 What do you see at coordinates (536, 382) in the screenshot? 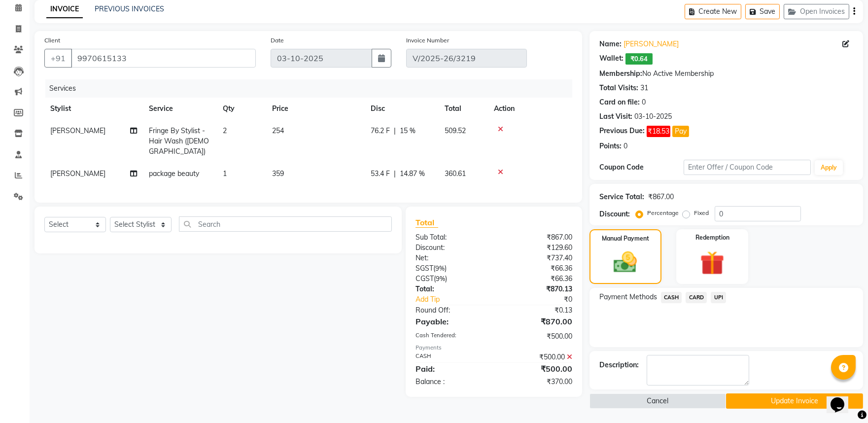
I see `div: ₹370.00` at bounding box center [536, 382].